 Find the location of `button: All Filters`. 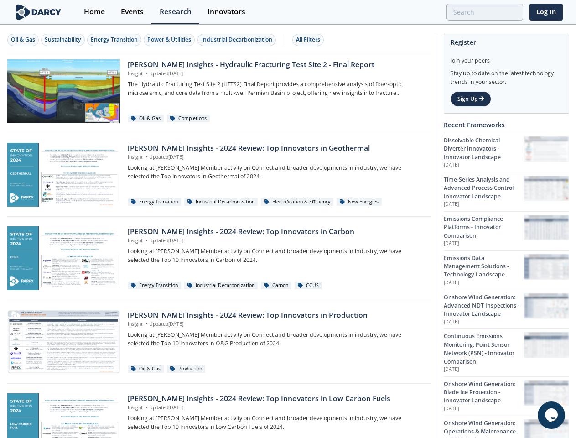

button: All Filters is located at coordinates (308, 40).